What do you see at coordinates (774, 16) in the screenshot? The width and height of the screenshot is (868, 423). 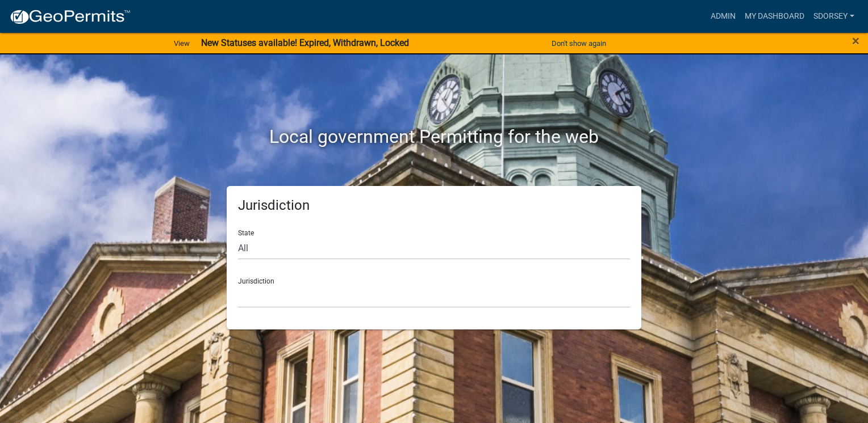 I see `a: My Dashboard` at bounding box center [774, 16].